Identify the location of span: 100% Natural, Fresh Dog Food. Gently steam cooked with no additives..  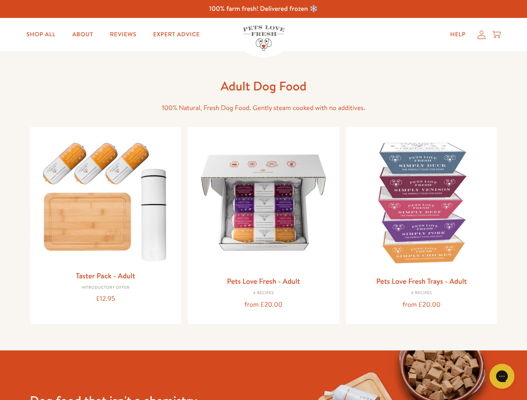
(263, 108).